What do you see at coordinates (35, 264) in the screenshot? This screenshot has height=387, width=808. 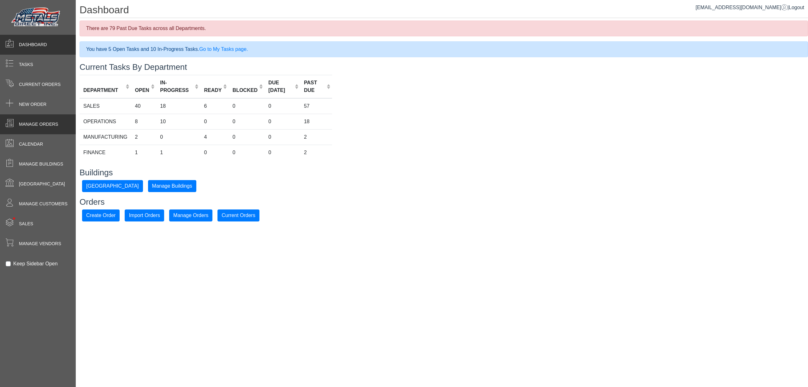 I see `label: Keep Sidebar Open` at bounding box center [35, 264].